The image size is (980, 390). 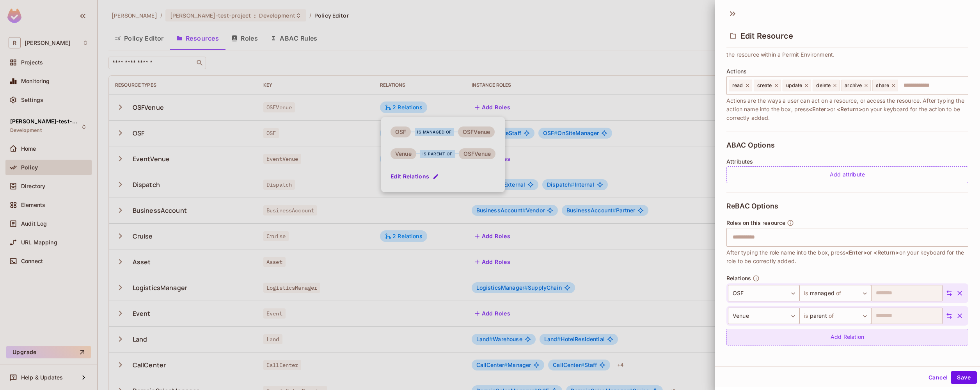 What do you see at coordinates (763, 293) in the screenshot?
I see `div: OSF` at bounding box center [763, 293].